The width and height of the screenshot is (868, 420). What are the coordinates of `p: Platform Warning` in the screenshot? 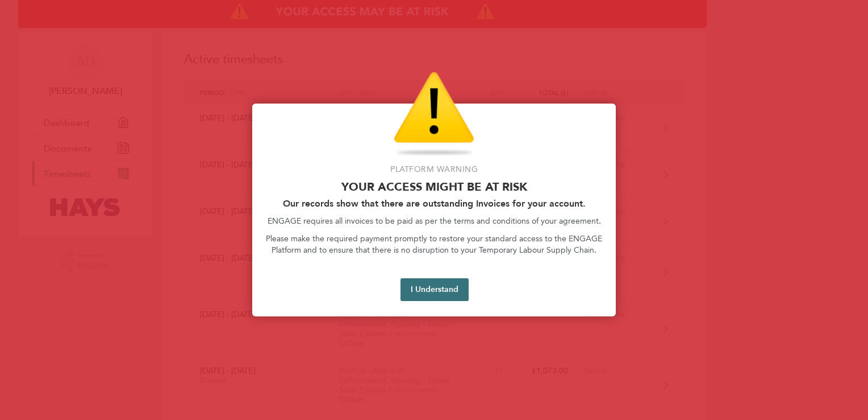 It's located at (434, 169).